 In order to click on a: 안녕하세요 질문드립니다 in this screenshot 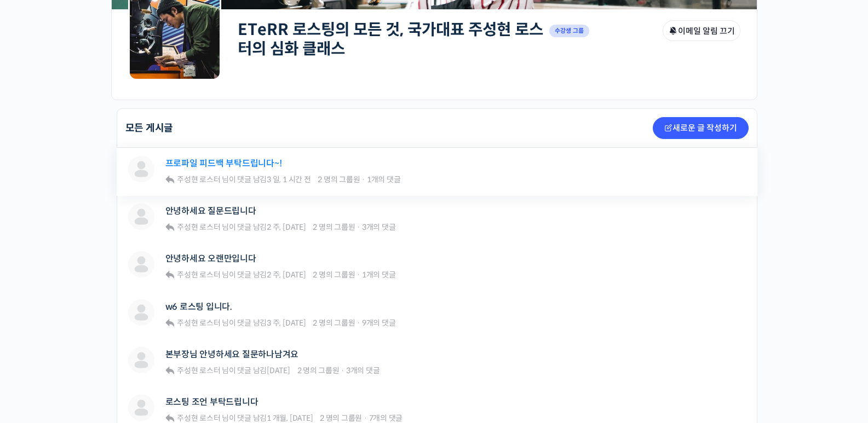, I will do `click(211, 211)`.